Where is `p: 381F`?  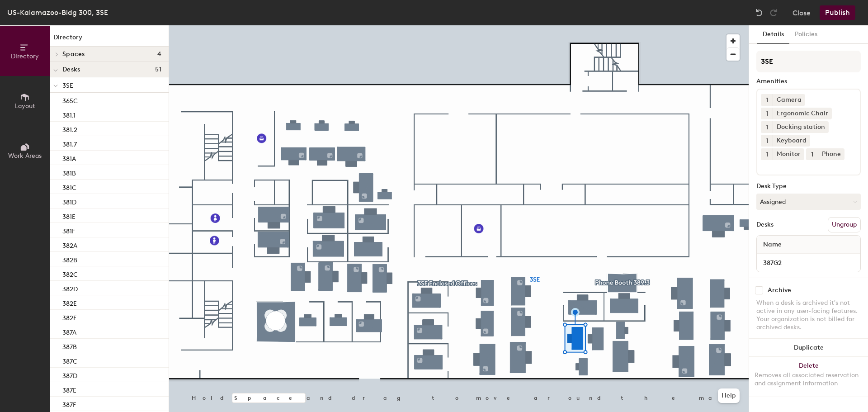 p: 381F is located at coordinates (69, 230).